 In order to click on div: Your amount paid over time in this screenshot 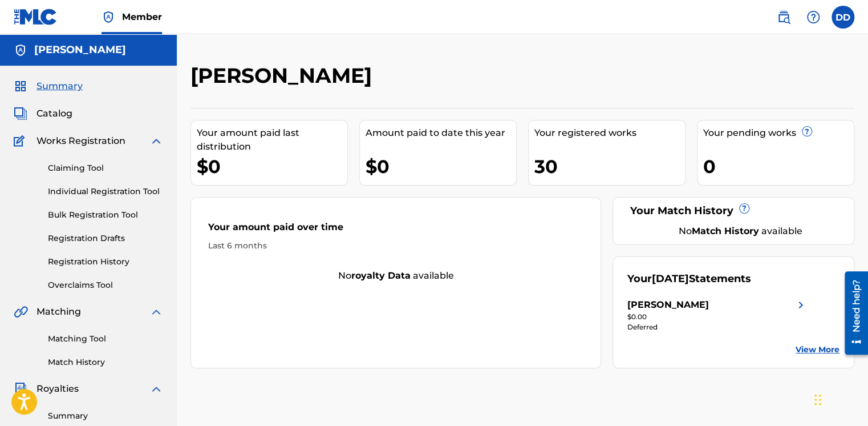, I will do `click(396, 230)`.